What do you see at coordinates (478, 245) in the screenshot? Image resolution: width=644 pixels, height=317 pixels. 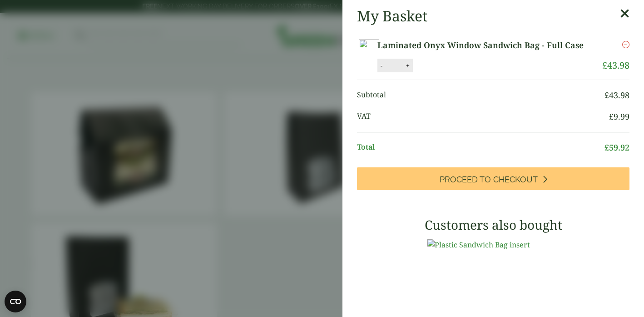 I see `img: Plastic Sandwich Bag insert` at bounding box center [478, 245].